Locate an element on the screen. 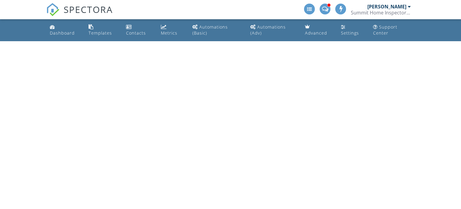 Image resolution: width=461 pixels, height=209 pixels. div: Advanced is located at coordinates (316, 33).